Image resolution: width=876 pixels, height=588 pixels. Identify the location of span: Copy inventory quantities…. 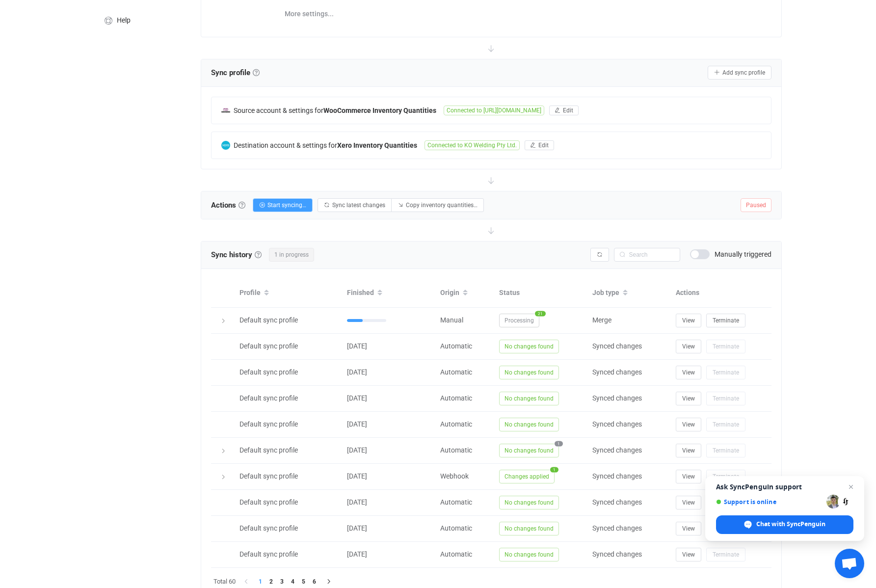
(442, 205).